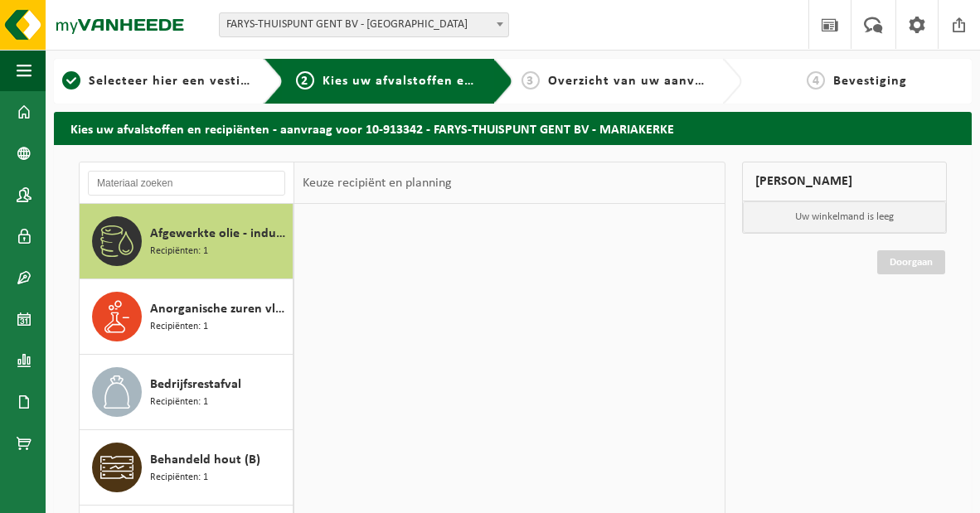 Image resolution: width=980 pixels, height=513 pixels. I want to click on span: Overzicht van uw aanvraag, so click(635, 81).